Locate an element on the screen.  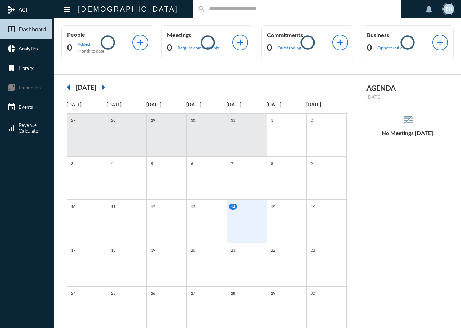
mat-icon: Side nav toggle icon is located at coordinates (67, 9).